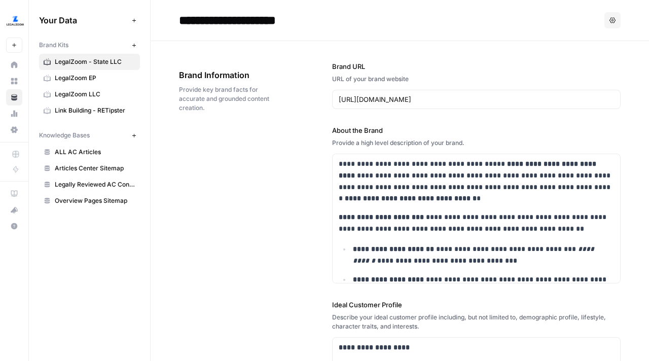 This screenshot has height=361, width=649. What do you see at coordinates (14, 226) in the screenshot?
I see `button: Help + Support` at bounding box center [14, 226].